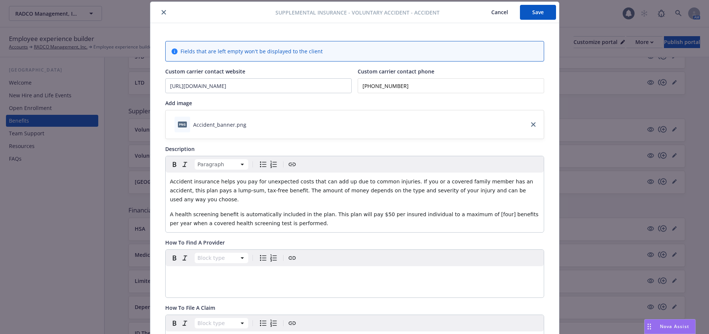  Describe the element at coordinates (252, 51) in the screenshot. I see `span: Fields that are left empty won't be displayed to the client` at that location.